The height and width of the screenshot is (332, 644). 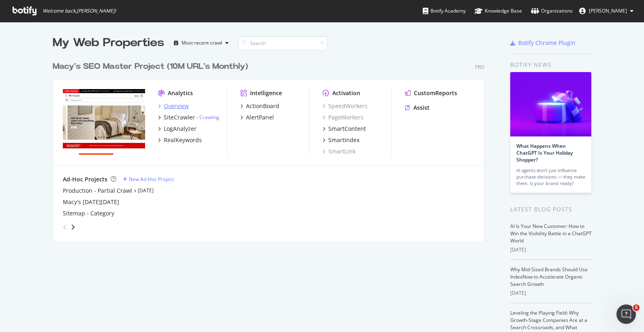 What do you see at coordinates (209, 117) in the screenshot?
I see `a: Crawling` at bounding box center [209, 117].